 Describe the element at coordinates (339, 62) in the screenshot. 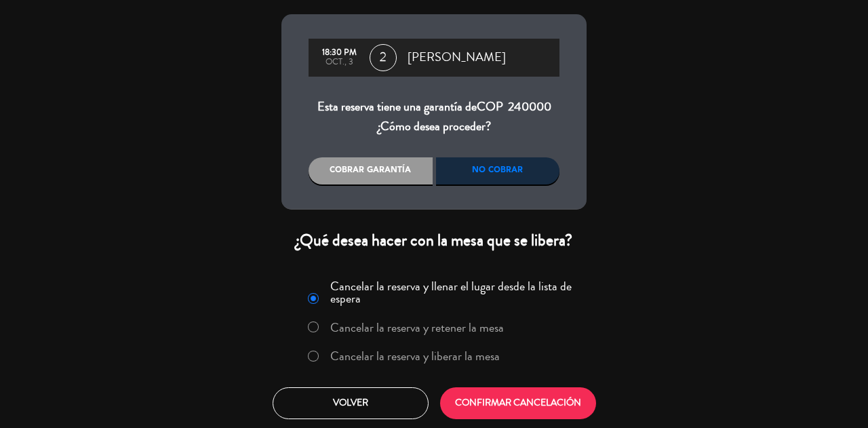

I see `div: oct., 3` at that location.